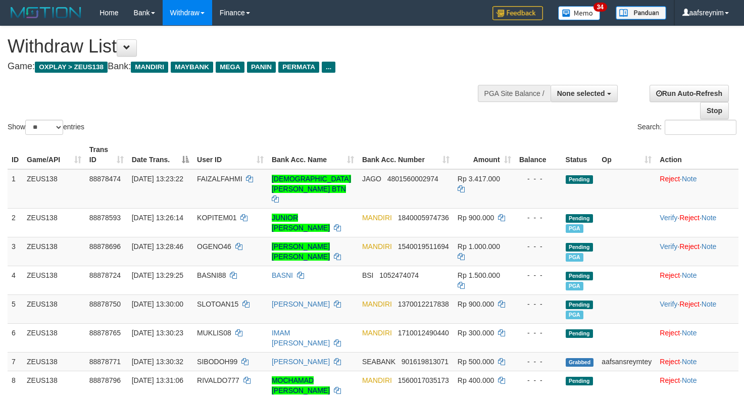 The width and height of the screenshot is (744, 397). Describe the element at coordinates (217, 362) in the screenshot. I see `span: SIBODOH99` at that location.